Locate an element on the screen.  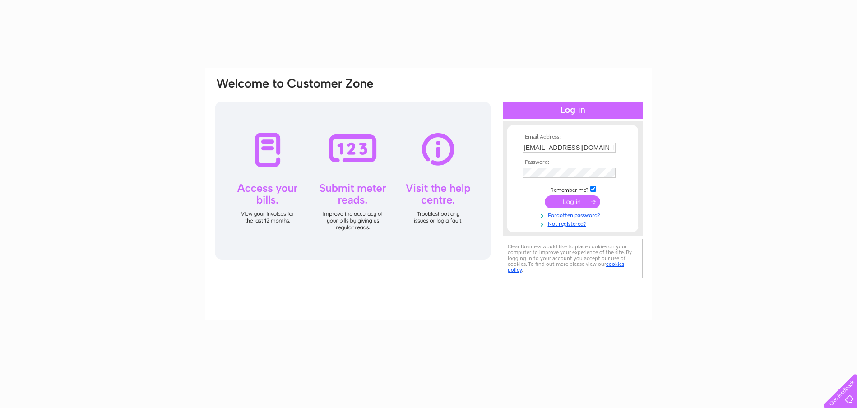
th: Password: is located at coordinates (573, 162).